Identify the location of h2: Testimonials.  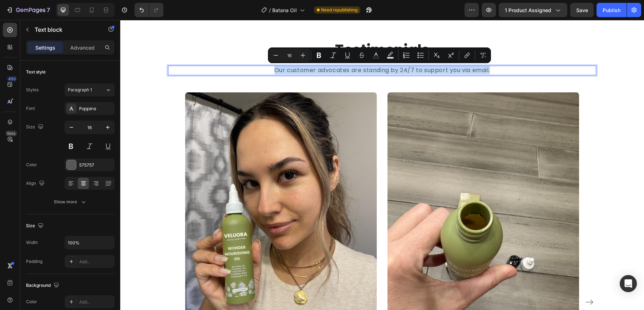
(262, 30).